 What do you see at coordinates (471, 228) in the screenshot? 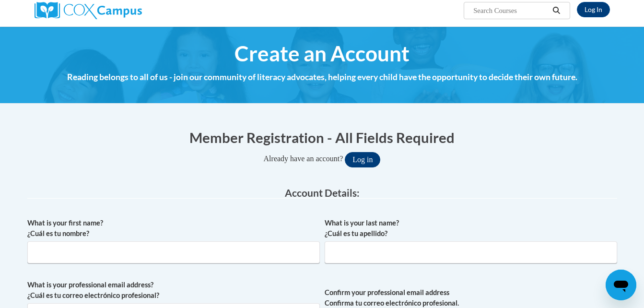
I see `label: What is your last name? ¿Cuál es tu apellido?` at bounding box center [471, 228].